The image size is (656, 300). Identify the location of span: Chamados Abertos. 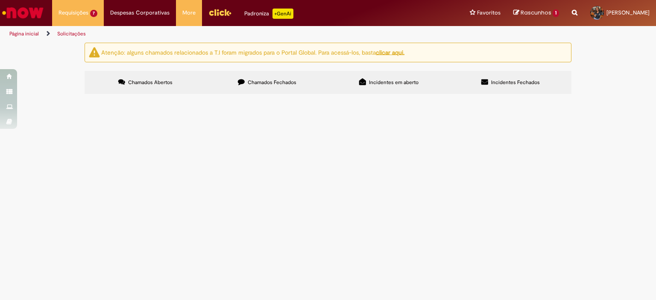
(150, 82).